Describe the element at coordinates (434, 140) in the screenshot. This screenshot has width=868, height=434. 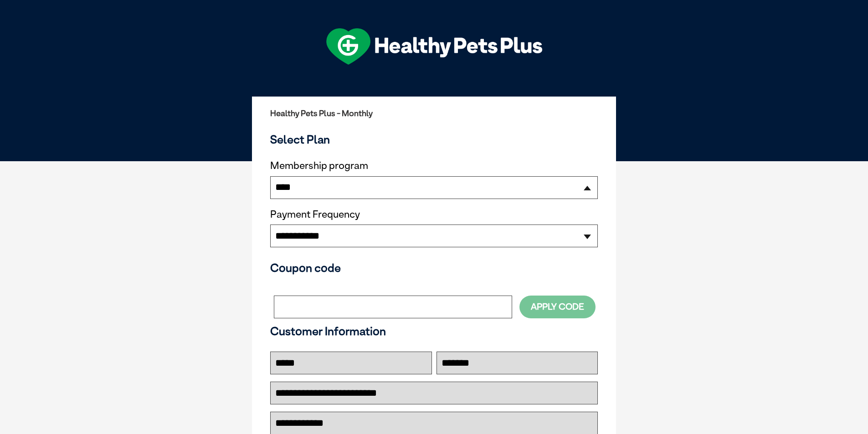
I see `h3: Select Plan` at that location.